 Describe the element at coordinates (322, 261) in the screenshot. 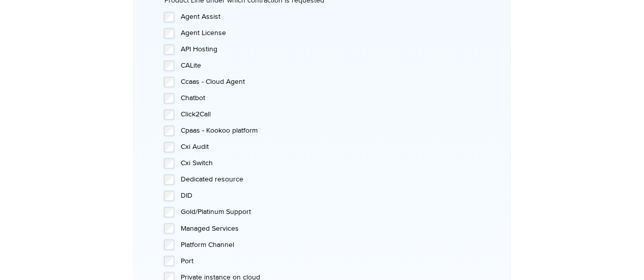

I see `label: Port` at that location.